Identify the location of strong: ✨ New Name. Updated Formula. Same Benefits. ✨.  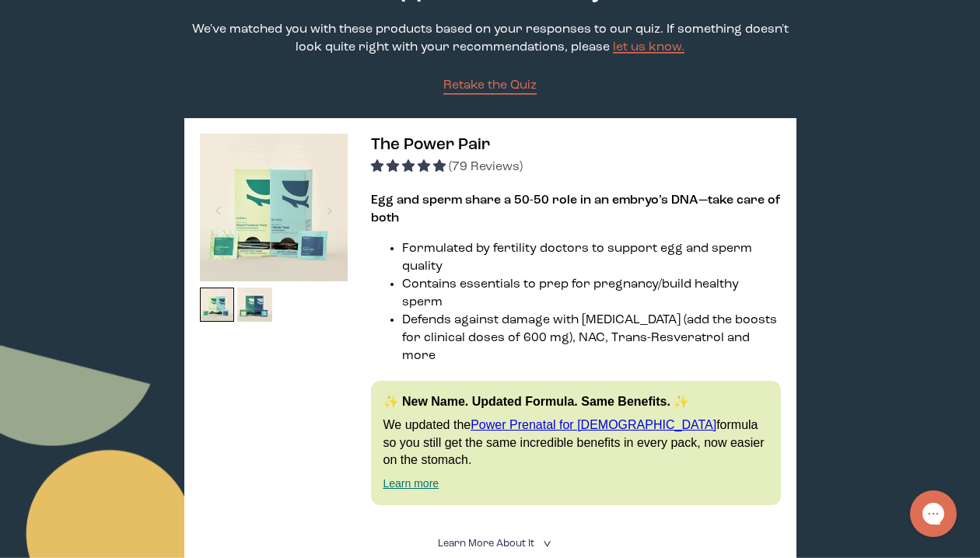
(536, 402).